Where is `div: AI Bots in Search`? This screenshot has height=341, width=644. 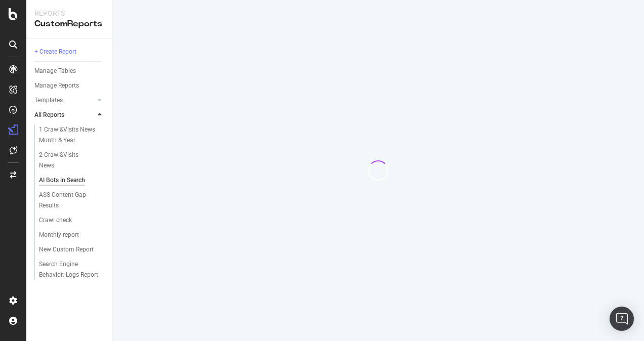 div: AI Bots in Search is located at coordinates (62, 180).